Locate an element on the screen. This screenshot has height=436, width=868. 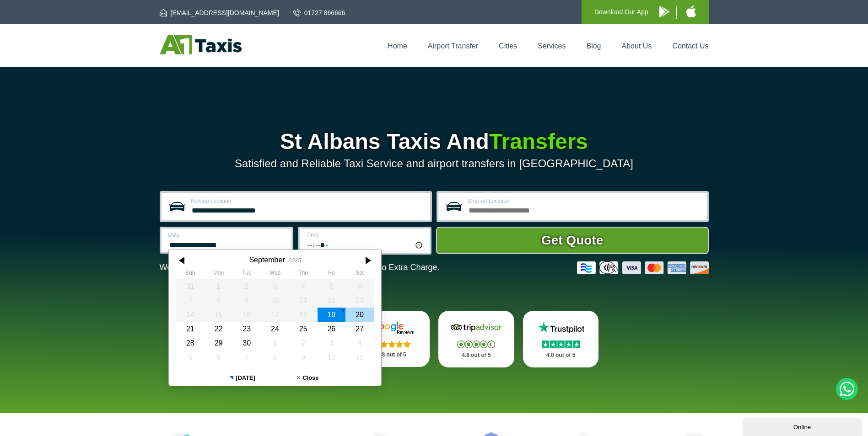
div: 23 September 2025 is located at coordinates (246, 329).